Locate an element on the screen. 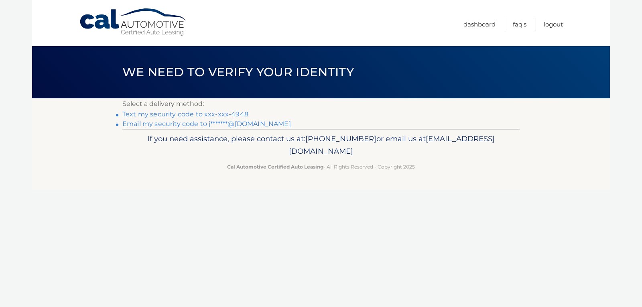 The width and height of the screenshot is (642, 307). span: We need to verify your identity is located at coordinates (238, 72).